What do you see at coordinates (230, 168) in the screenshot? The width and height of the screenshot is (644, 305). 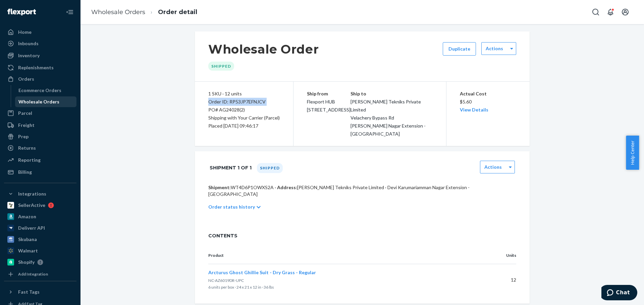 I see `h1: Shipment 1 of 1` at bounding box center [230, 168].